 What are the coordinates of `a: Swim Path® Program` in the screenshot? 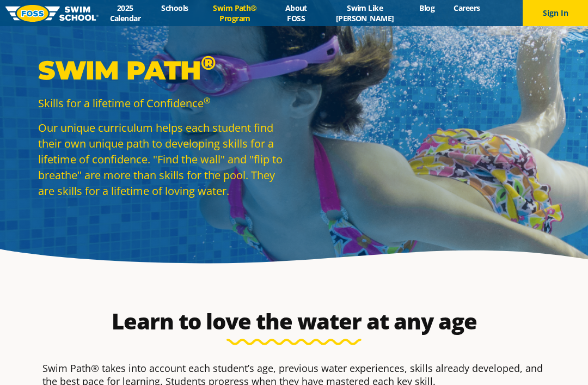 It's located at (235, 13).